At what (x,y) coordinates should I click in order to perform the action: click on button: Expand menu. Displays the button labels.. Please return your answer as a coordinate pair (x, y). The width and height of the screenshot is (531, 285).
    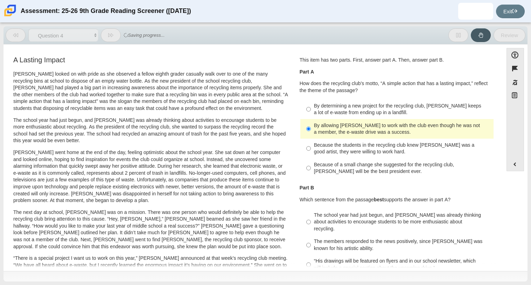
    Looking at the image, I should click on (515, 164).